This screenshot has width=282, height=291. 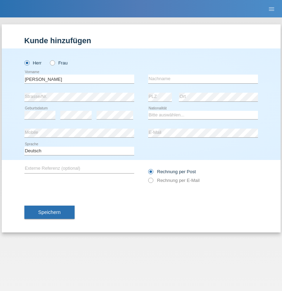 I want to click on span: Speichern, so click(x=50, y=213).